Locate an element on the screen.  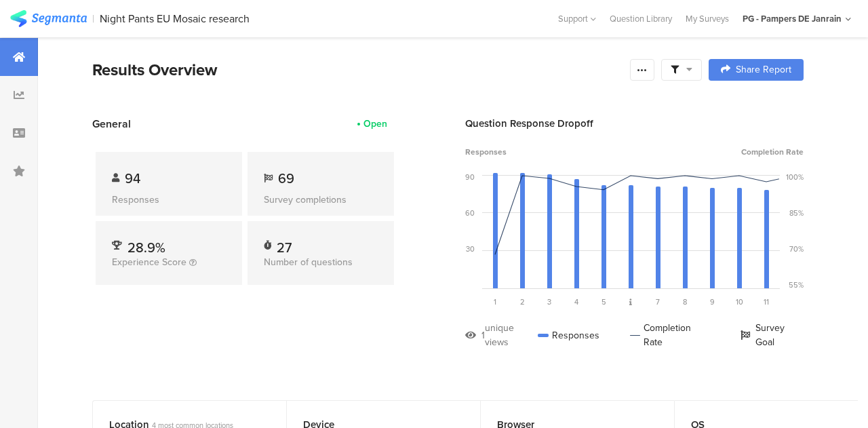
span: 94 is located at coordinates (132, 178).